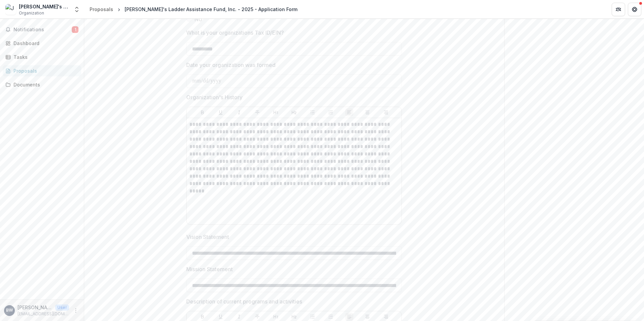  Describe the element at coordinates (244, 302) in the screenshot. I see `p: Description of current programs and activities` at that location.